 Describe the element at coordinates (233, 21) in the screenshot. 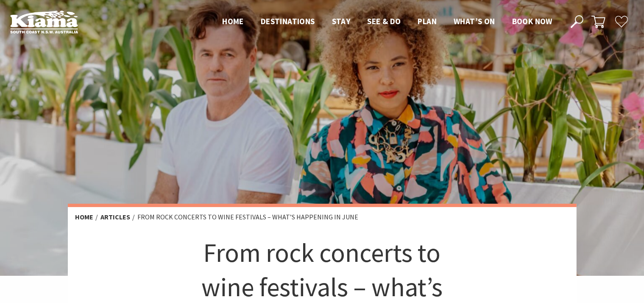

I see `span: Home` at that location.